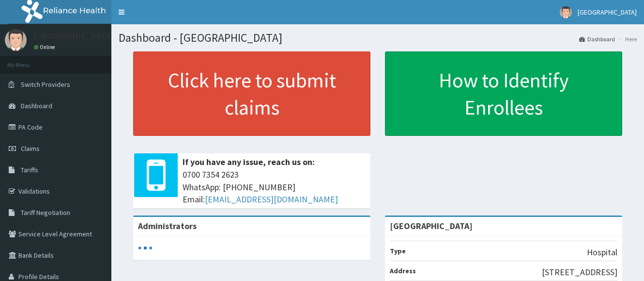 This screenshot has width=644, height=281. What do you see at coordinates (597, 39) in the screenshot?
I see `a: Dashboard` at bounding box center [597, 39].